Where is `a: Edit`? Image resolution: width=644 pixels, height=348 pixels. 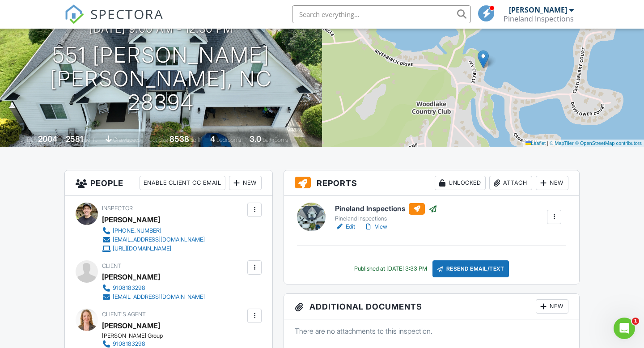 a: Edit is located at coordinates (345, 226).